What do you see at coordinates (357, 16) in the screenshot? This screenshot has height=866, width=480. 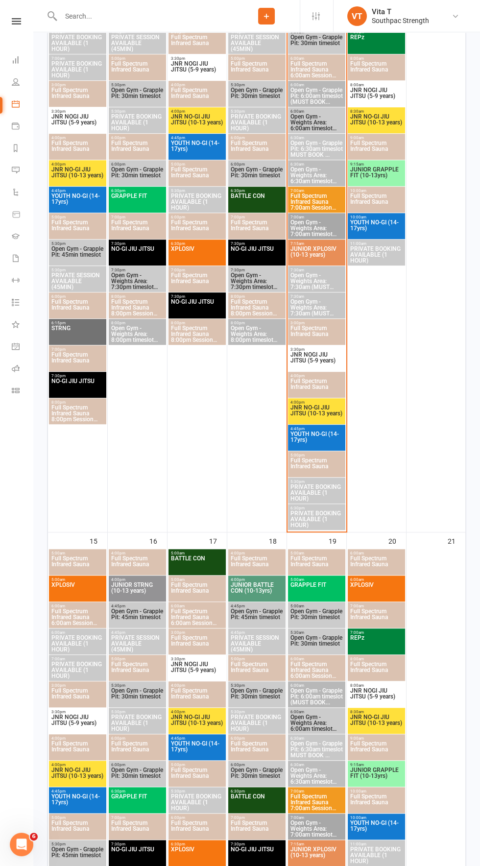 I see `div: VT` at bounding box center [357, 16].